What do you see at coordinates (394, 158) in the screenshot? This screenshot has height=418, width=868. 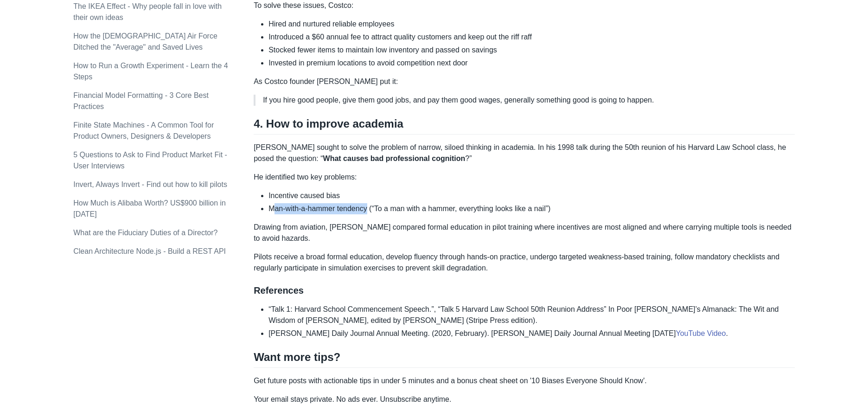 I see `strong: What causes bad professional cognition` at bounding box center [394, 158].